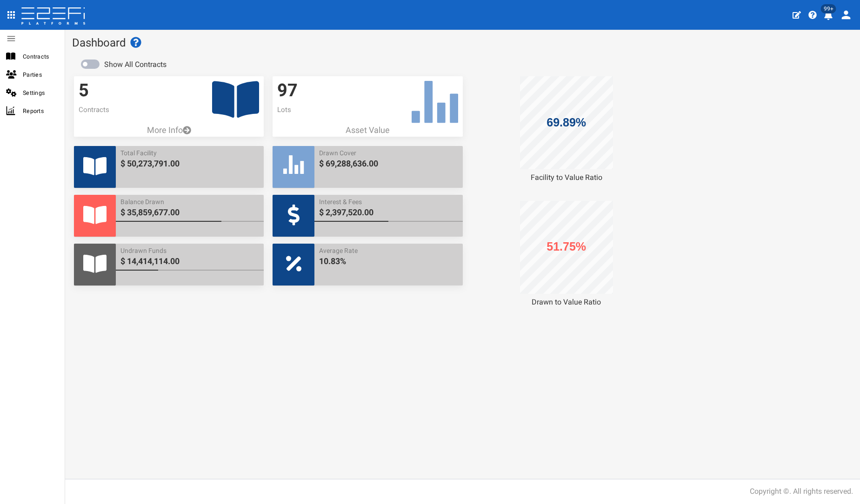  Describe the element at coordinates (462, 43) in the screenshot. I see `h1: Dashboard` at that location.